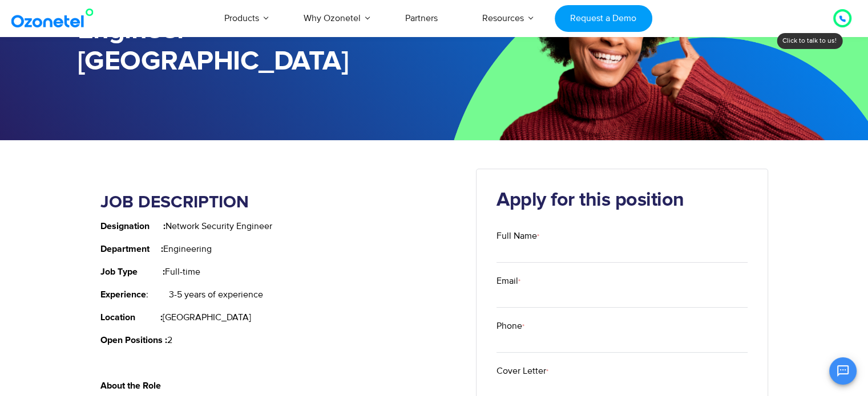 This screenshot has height=396, width=868. Describe the element at coordinates (280, 295) in the screenshot. I see `p: : 3-5 years of experience` at that location.